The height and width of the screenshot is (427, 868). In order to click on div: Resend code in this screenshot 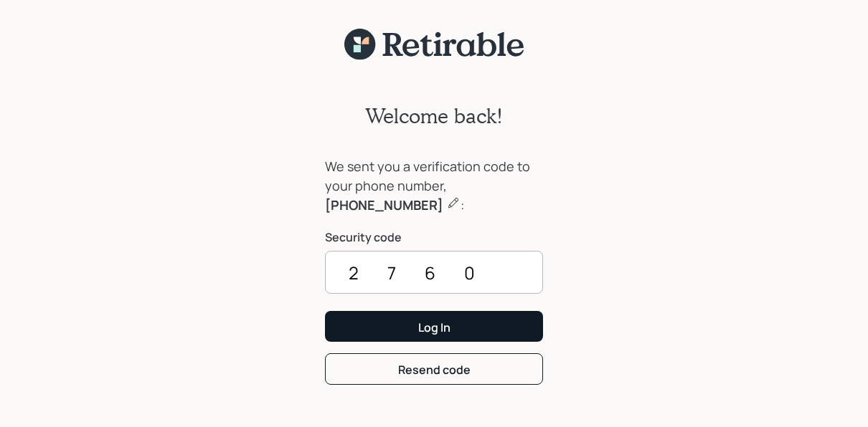, I will do `click(434, 370)`.